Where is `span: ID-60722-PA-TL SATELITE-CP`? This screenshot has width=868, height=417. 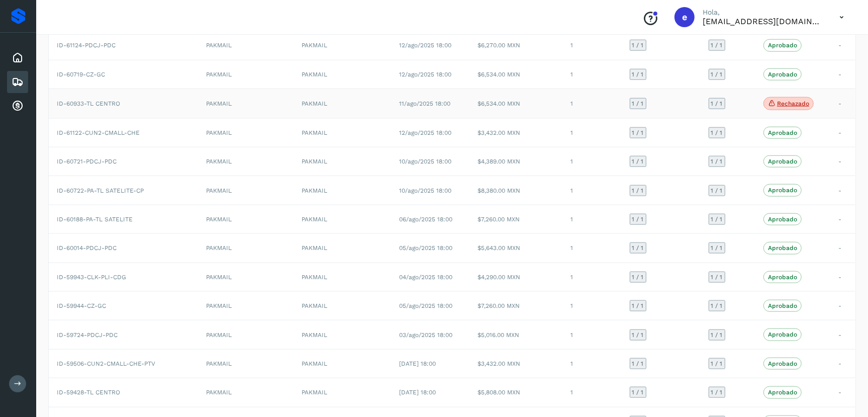
span: ID-60722-PA-TL SATELITE-CP is located at coordinates (100, 190).